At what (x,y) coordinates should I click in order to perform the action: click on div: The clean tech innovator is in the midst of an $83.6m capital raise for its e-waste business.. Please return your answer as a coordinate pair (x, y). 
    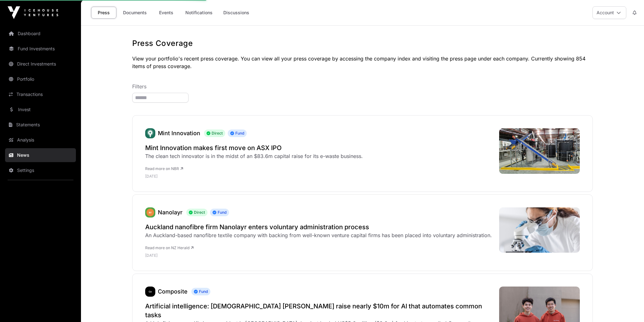
    Looking at the image, I should click on (254, 156).